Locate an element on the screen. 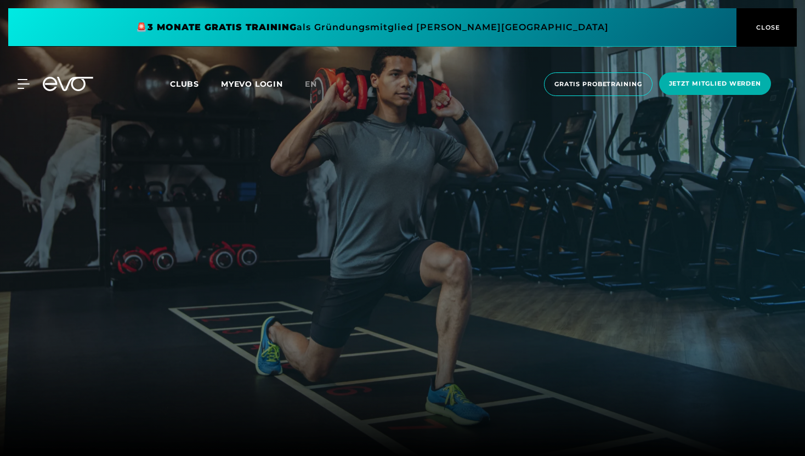 This screenshot has height=456, width=805. span: Jetzt Mitglied werden is located at coordinates (715, 83).